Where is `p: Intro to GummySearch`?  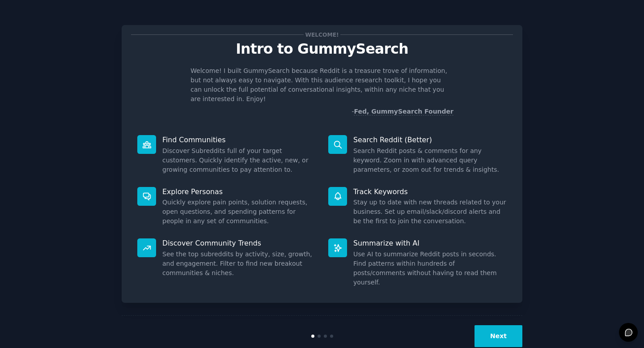
p: Intro to GummySearch is located at coordinates (322, 49).